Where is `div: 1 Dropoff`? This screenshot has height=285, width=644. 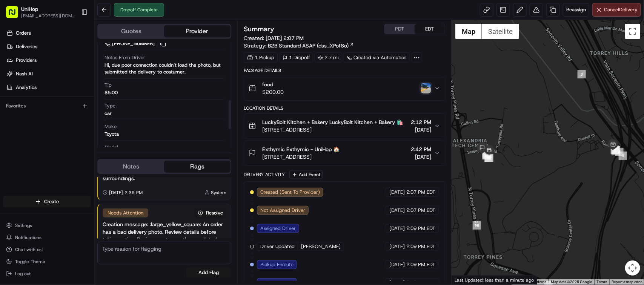 div: 1 Dropoff is located at coordinates (296, 57).